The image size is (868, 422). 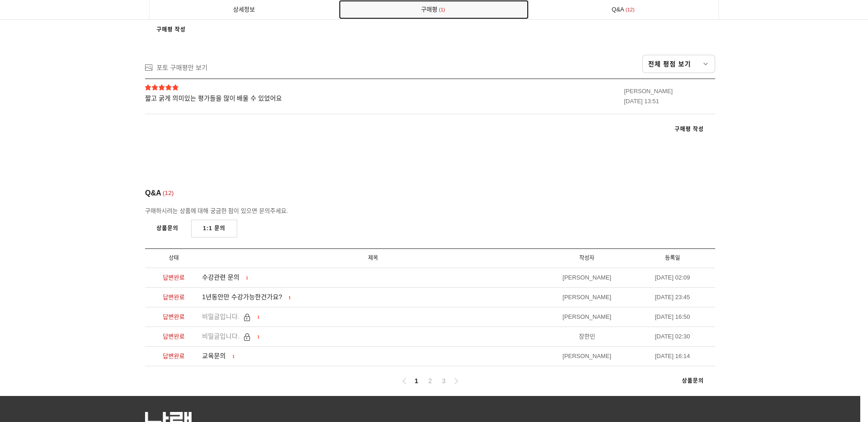 I want to click on span: 전체 평점 보기, so click(x=669, y=64).